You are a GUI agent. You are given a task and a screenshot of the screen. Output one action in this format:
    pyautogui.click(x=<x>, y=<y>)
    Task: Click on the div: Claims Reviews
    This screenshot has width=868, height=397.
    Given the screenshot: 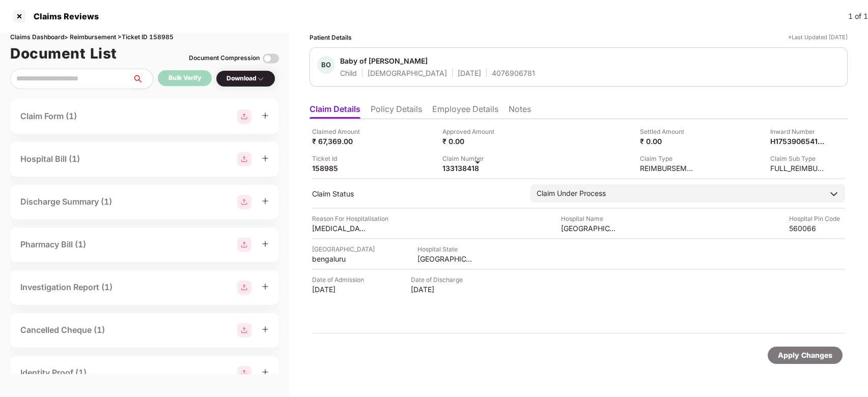 What is the action you would take?
    pyautogui.click(x=63, y=16)
    